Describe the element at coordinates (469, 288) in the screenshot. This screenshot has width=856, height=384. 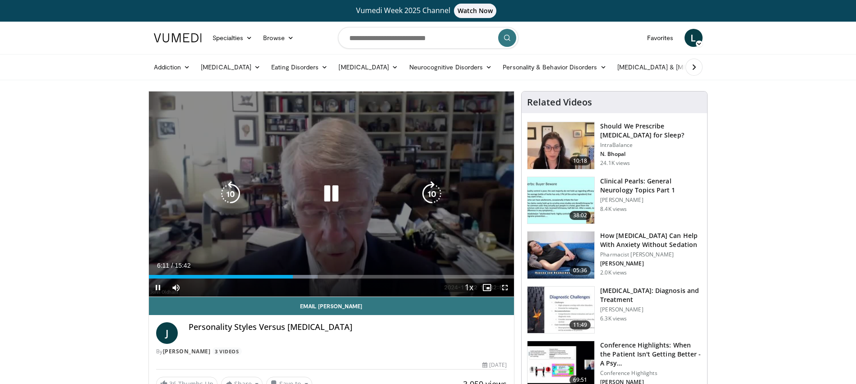
I see `button: Playback Rate` at that location.